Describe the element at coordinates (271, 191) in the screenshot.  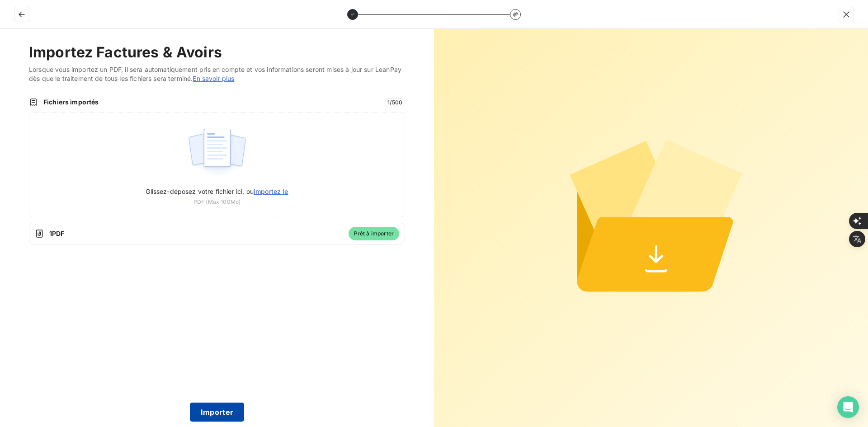
I see `span: importez le` at that location.